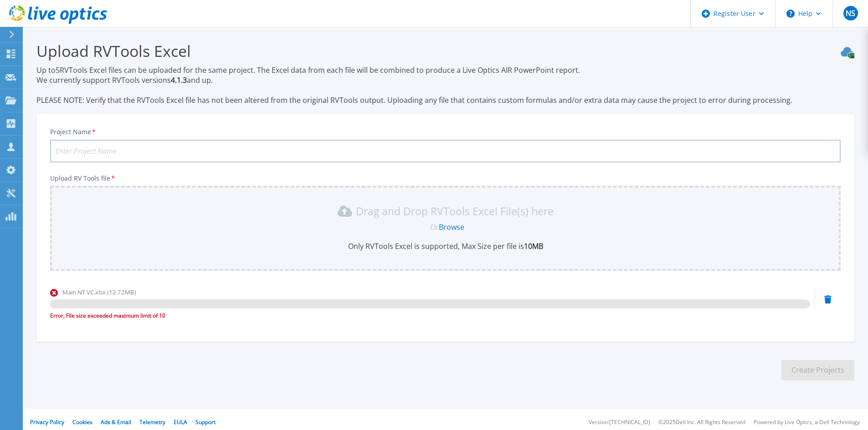 Image resolution: width=868 pixels, height=430 pixels. I want to click on p: Upload RV Tools file, so click(445, 178).